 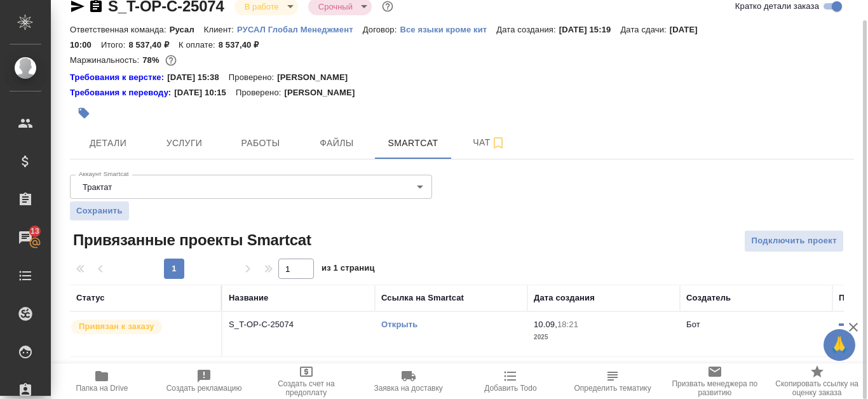 I want to click on p: Бот, so click(x=693, y=324).